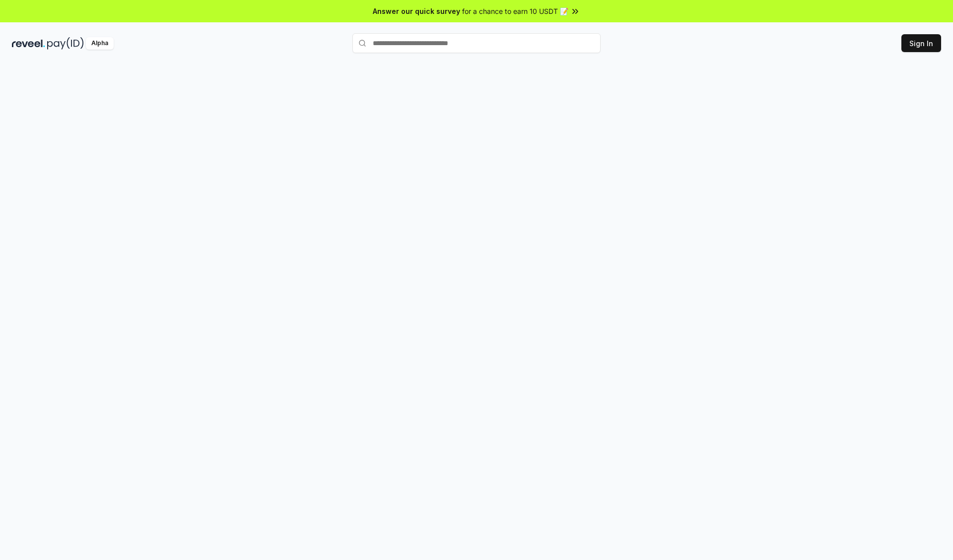 This screenshot has width=953, height=560. I want to click on img: pay_id, so click(65, 43).